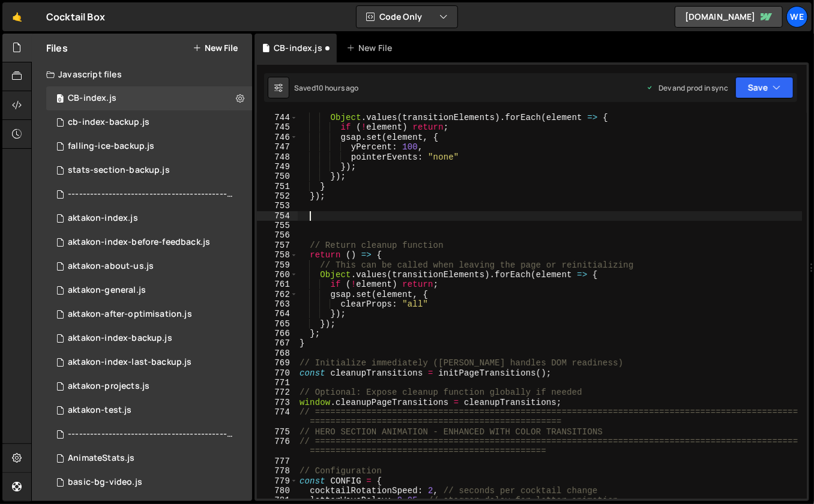  What do you see at coordinates (103, 219) in the screenshot?
I see `div: aktakon-index.js` at bounding box center [103, 219].